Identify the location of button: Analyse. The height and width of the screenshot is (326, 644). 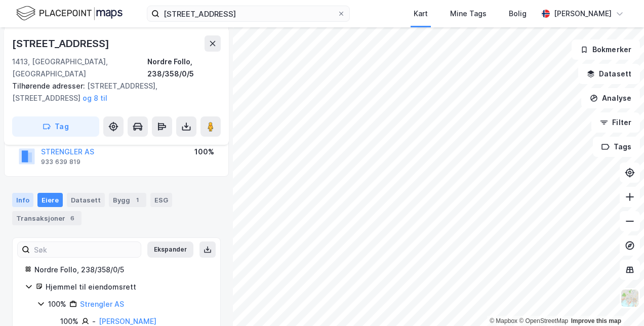
(611, 98).